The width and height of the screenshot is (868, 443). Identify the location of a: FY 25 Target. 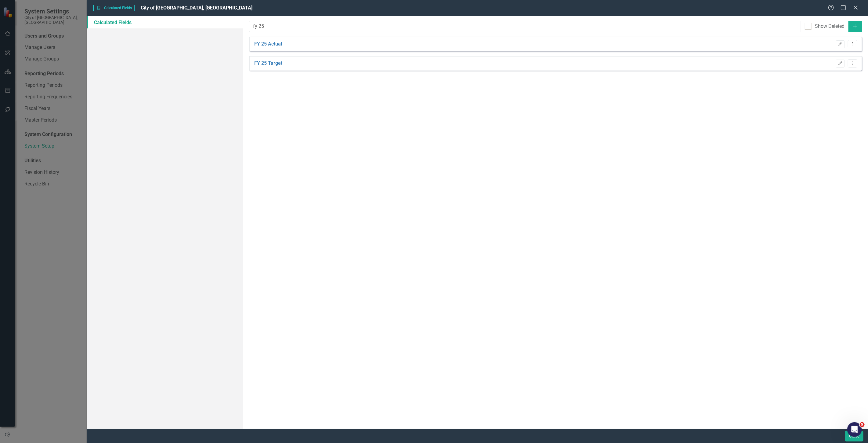
(269, 63).